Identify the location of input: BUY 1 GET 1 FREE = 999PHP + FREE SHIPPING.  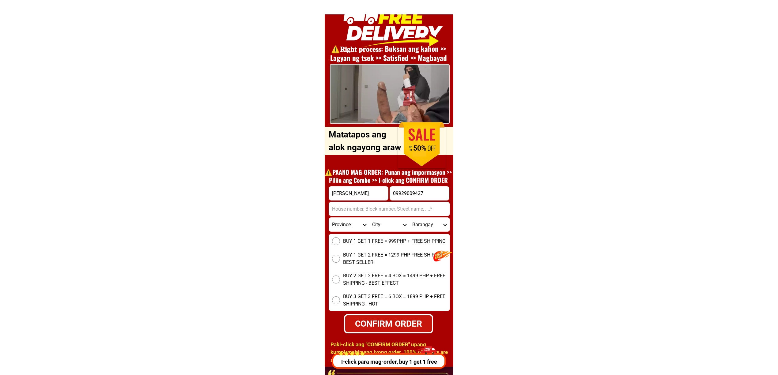
(336, 241).